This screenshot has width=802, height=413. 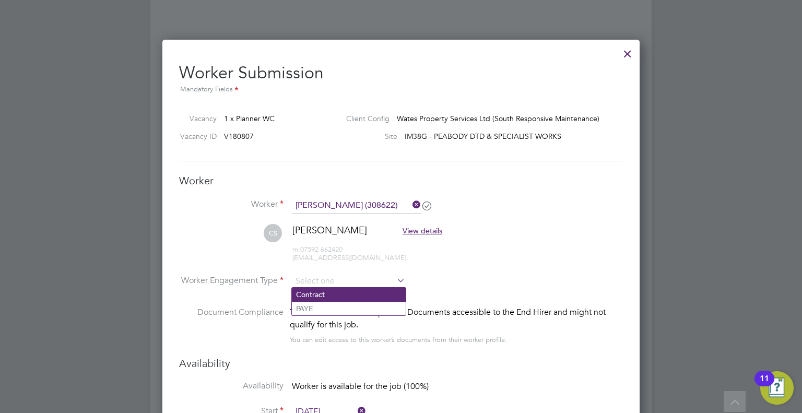 I want to click on label: Site, so click(x=368, y=136).